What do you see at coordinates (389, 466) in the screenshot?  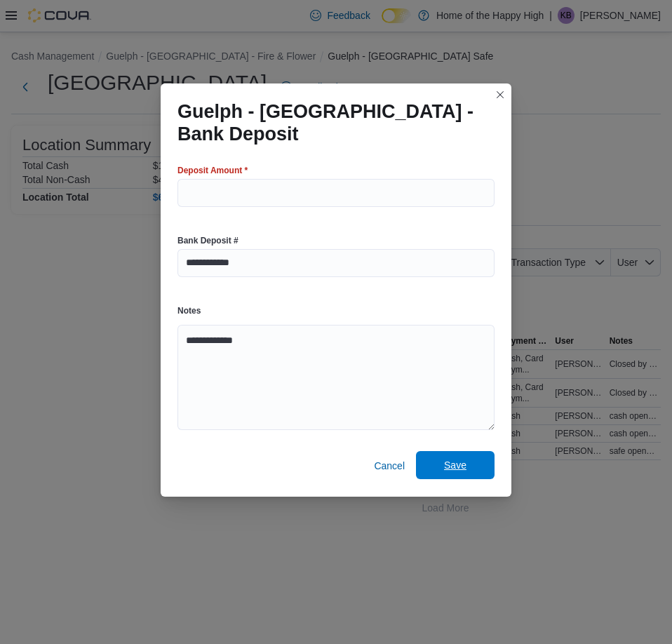 I see `span: Cancel` at bounding box center [389, 466].